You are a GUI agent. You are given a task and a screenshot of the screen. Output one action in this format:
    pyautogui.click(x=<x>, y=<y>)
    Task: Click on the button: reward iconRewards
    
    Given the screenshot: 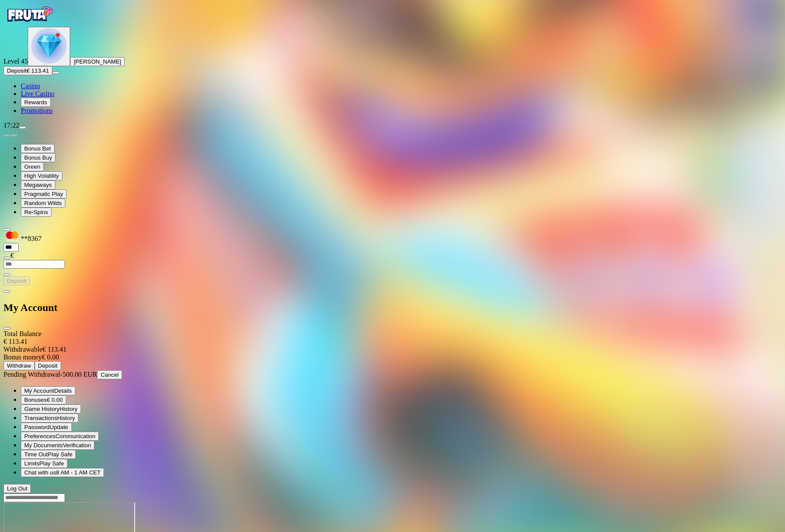 What is the action you would take?
    pyautogui.click(x=36, y=102)
    